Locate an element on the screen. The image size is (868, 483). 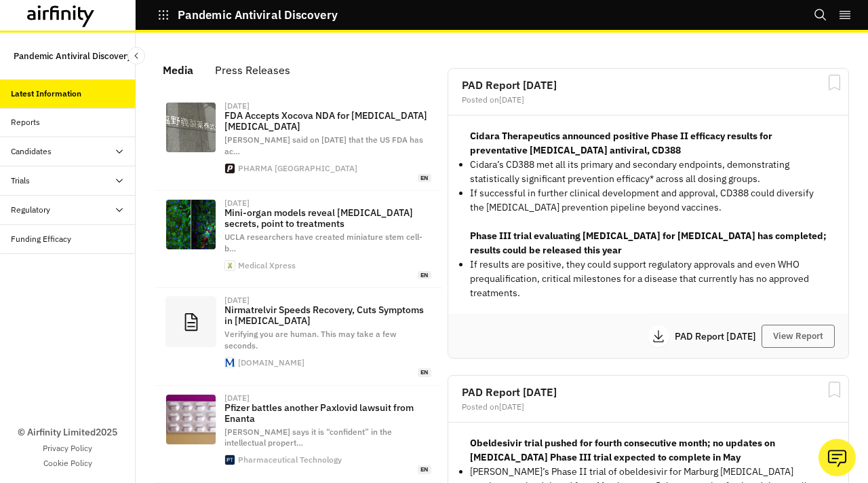
p: Cidara’s CD388 met all its primary and secondary endpoints, demonstrating statistically significa... is located at coordinates (649, 172).